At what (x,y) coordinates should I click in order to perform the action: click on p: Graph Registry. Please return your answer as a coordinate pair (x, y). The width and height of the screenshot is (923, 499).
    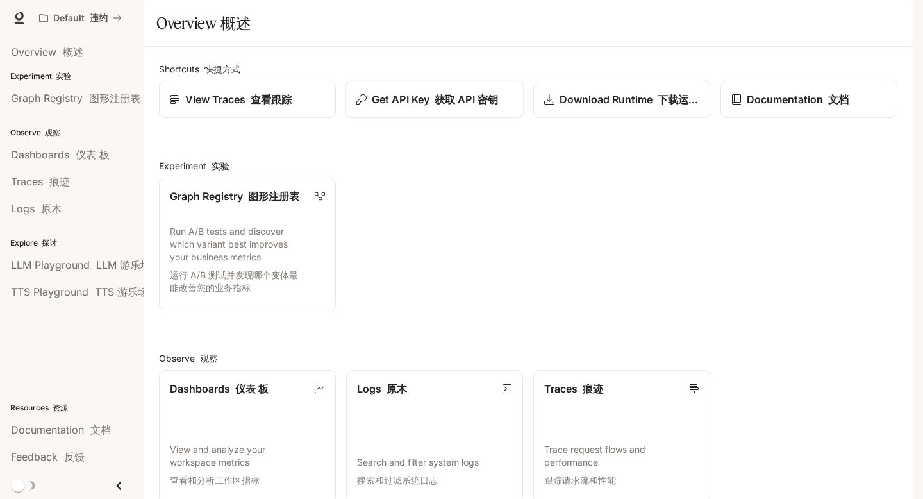
    Looking at the image, I should click on (235, 196).